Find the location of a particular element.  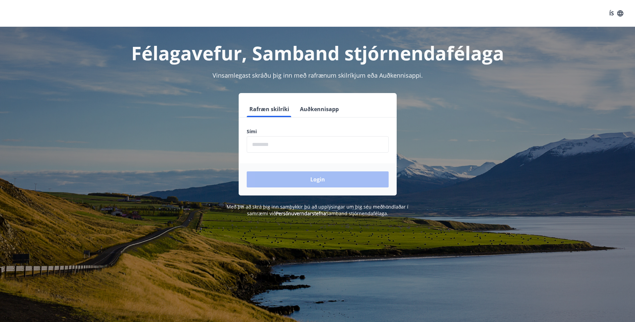

h1: Félagavefur, Samband stjórnendafélaga is located at coordinates (318, 53).